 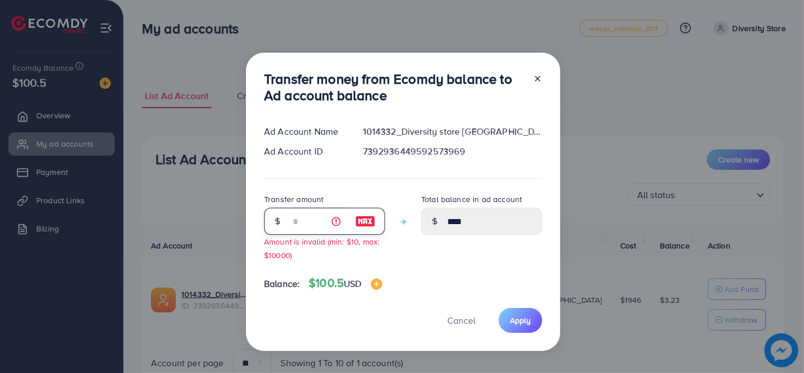 I want to click on label: Transfer amount, so click(x=294, y=199).